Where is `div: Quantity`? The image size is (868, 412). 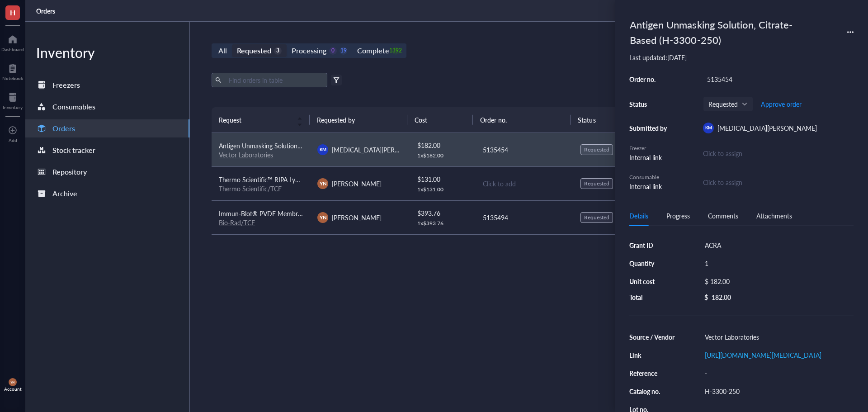
div: Quantity is located at coordinates (652, 263).